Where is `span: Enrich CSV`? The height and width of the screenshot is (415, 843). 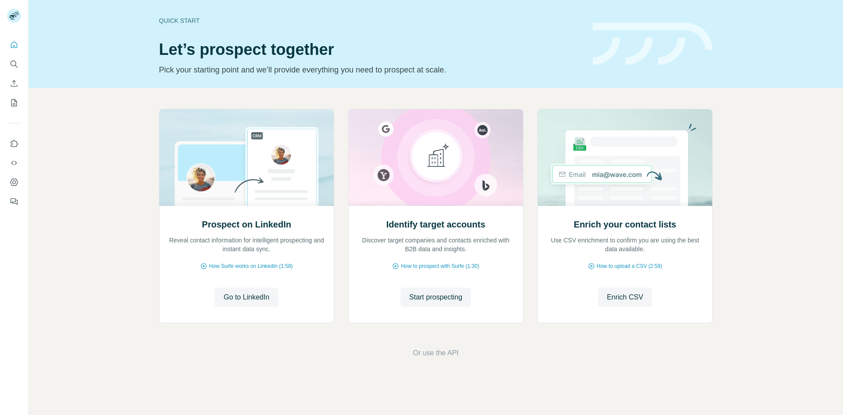 span: Enrich CSV is located at coordinates (625, 297).